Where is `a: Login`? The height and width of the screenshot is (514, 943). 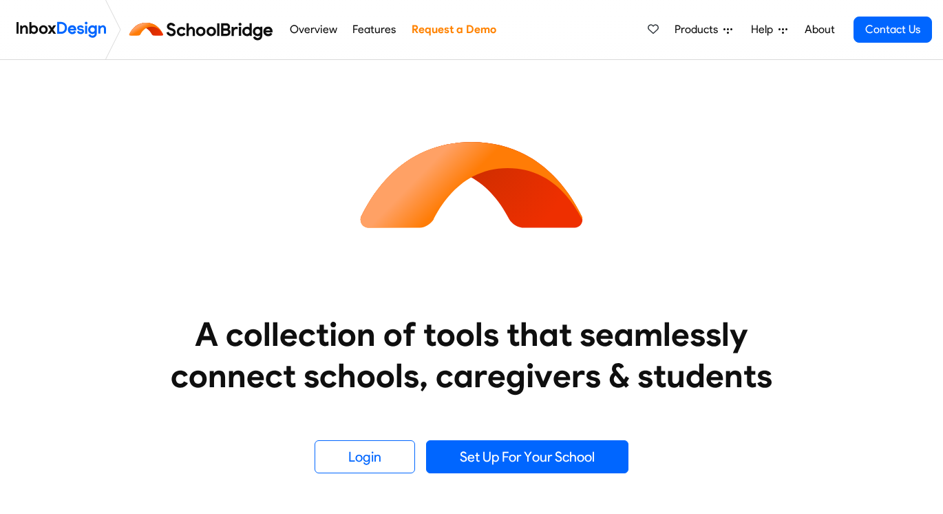 a: Login is located at coordinates (365, 456).